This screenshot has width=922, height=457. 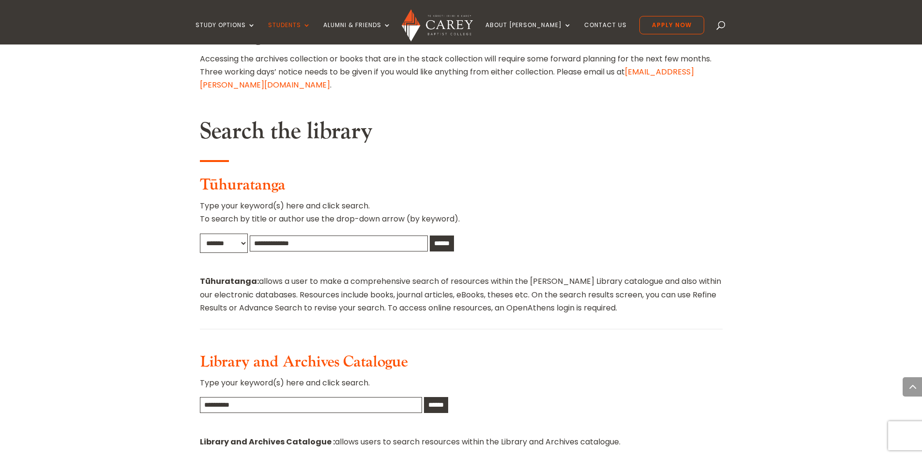 What do you see at coordinates (226, 33) in the screenshot?
I see `a: Study Options` at bounding box center [226, 33].